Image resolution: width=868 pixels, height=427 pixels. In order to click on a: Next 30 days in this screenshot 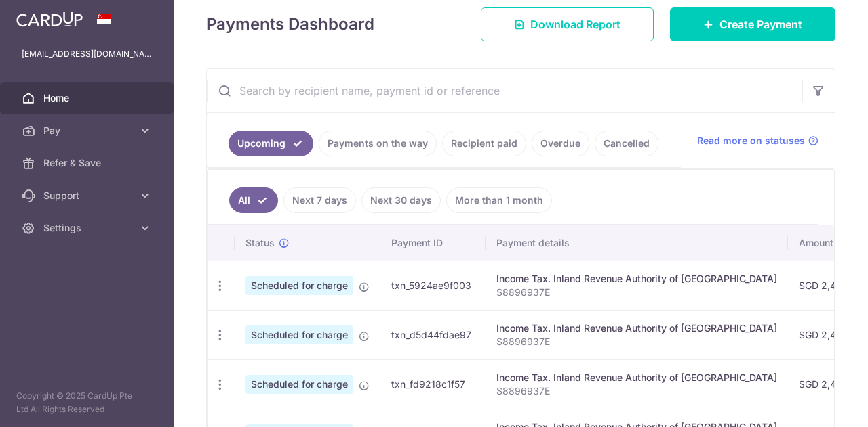, I will do `click(401, 200)`.